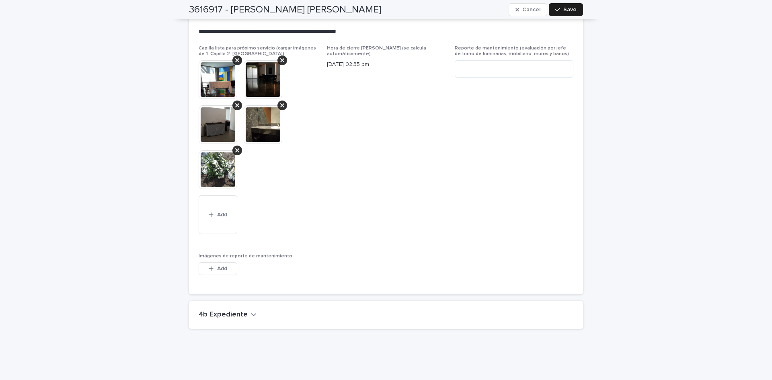 This screenshot has height=380, width=772. What do you see at coordinates (228, 315) in the screenshot?
I see `button: 4b Expediente` at bounding box center [228, 315].